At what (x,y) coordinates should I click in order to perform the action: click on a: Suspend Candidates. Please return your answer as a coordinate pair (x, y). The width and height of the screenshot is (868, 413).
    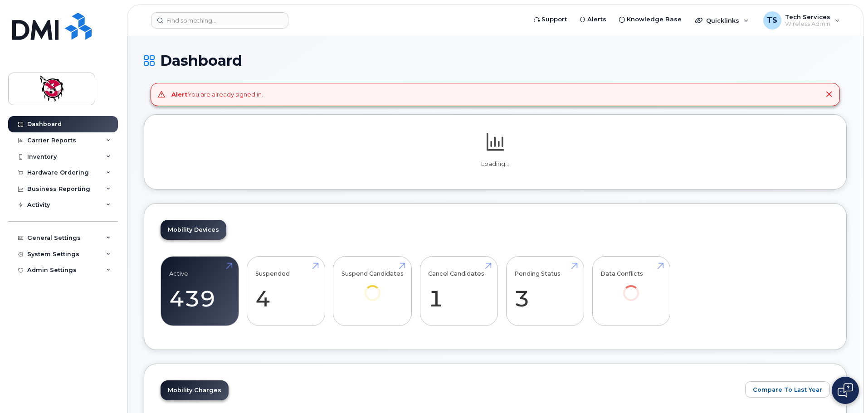
    Looking at the image, I should click on (372, 287).